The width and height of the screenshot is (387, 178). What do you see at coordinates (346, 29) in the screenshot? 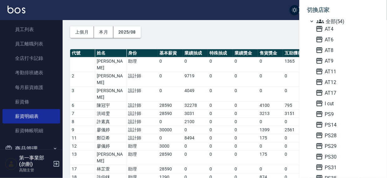
I see `span: AT4` at bounding box center [346, 29].